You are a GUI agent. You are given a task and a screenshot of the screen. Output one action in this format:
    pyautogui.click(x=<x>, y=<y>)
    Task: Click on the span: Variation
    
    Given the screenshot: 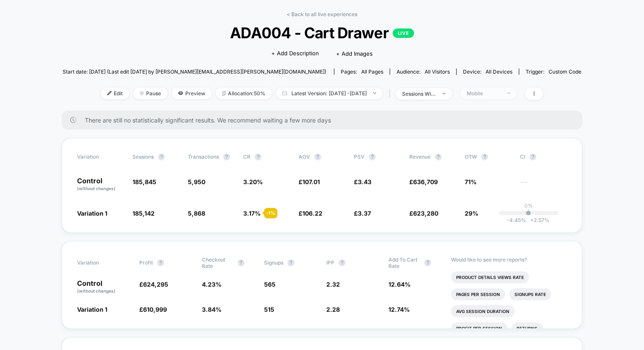 What is the action you would take?
    pyautogui.click(x=100, y=263)
    